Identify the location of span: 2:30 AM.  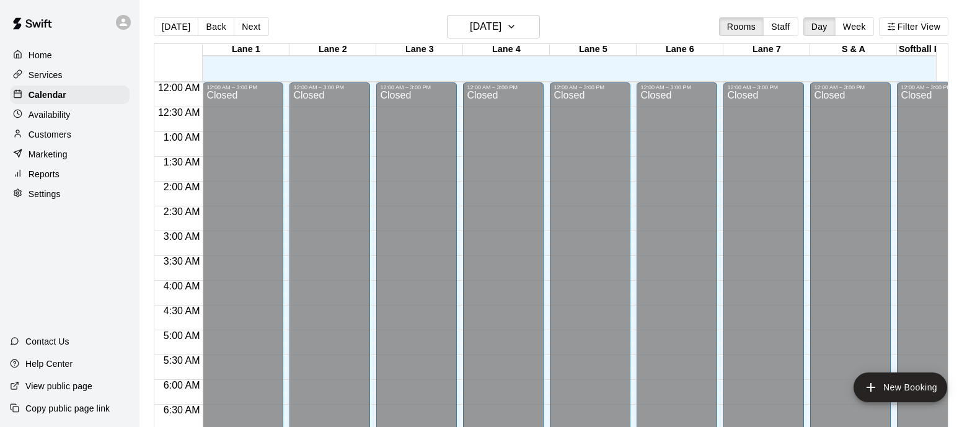
(182, 212).